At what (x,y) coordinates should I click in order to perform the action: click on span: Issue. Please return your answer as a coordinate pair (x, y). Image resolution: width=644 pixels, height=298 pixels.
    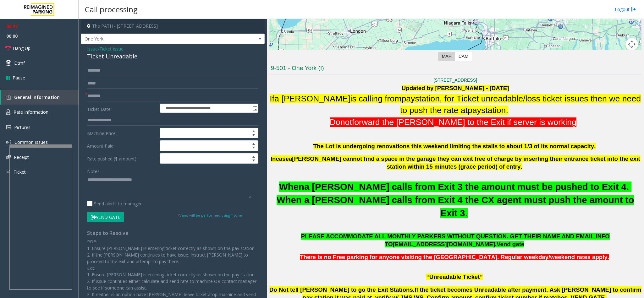
    Looking at the image, I should click on (93, 49).